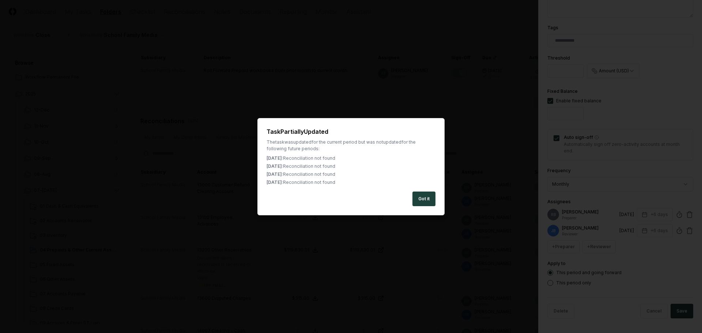 The image size is (702, 333). What do you see at coordinates (351, 132) in the screenshot?
I see `h2: Task Partially Updated` at bounding box center [351, 132].